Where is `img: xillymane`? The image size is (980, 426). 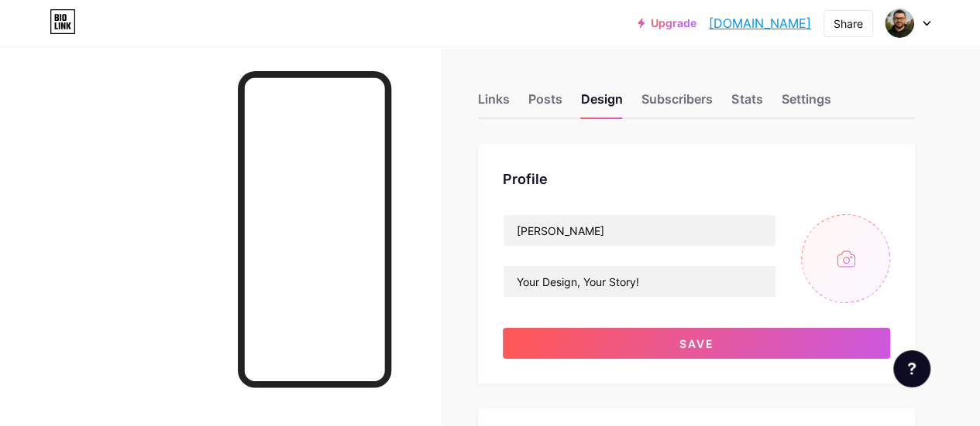
img: xillymane is located at coordinates (899, 24).